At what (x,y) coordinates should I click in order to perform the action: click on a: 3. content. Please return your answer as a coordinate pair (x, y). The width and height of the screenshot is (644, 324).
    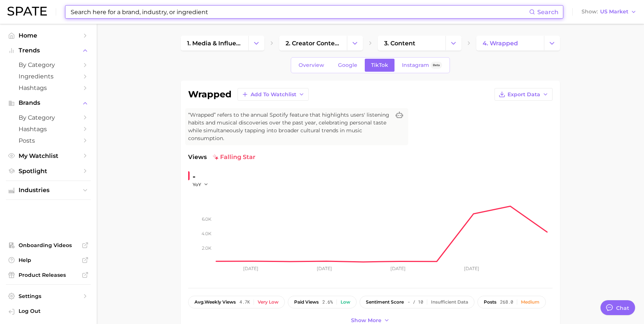
    Looking at the image, I should click on (411, 43).